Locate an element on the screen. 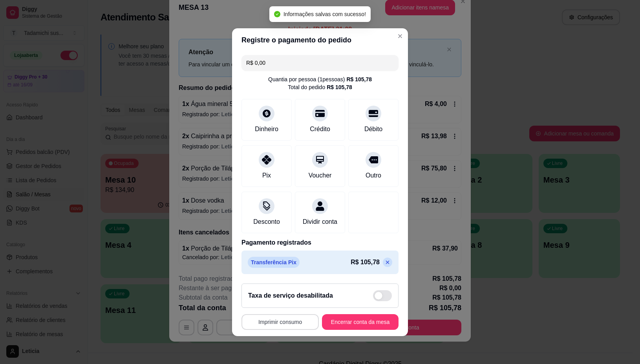 This screenshot has height=364, width=640. h2: Taxa de serviço desabilitada is located at coordinates (291, 295).